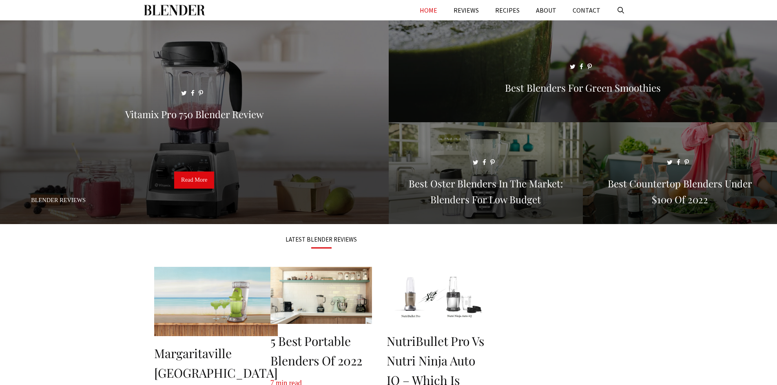 The height and width of the screenshot is (385, 777). Describe the element at coordinates (486, 219) in the screenshot. I see `a: Best Oster Blenders in the Market: Blenders for Low Budget` at that location.